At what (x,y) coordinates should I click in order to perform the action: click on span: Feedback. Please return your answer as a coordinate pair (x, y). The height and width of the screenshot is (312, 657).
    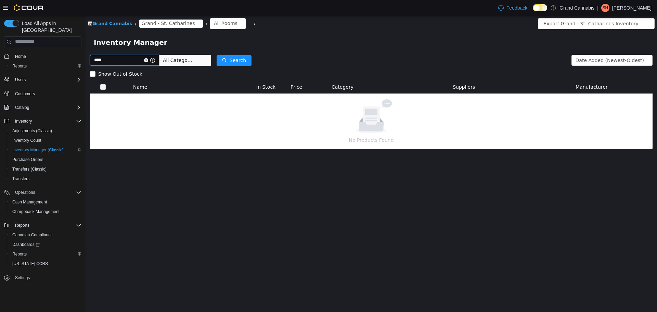
    Looking at the image, I should click on (517, 8).